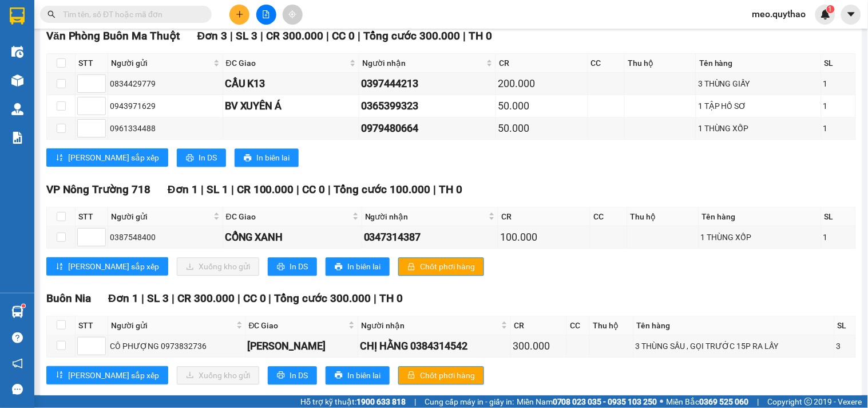 Image resolution: width=868 pixels, height=408 pixels. What do you see at coordinates (448, 375) in the screenshot?
I see `span: Chốt phơi hàng` at bounding box center [448, 375].